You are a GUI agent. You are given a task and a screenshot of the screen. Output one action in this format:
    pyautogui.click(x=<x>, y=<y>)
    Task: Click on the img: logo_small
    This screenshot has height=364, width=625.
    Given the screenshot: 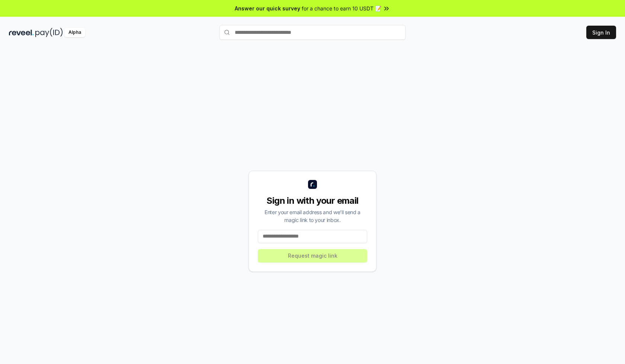 What is the action you would take?
    pyautogui.click(x=313, y=184)
    